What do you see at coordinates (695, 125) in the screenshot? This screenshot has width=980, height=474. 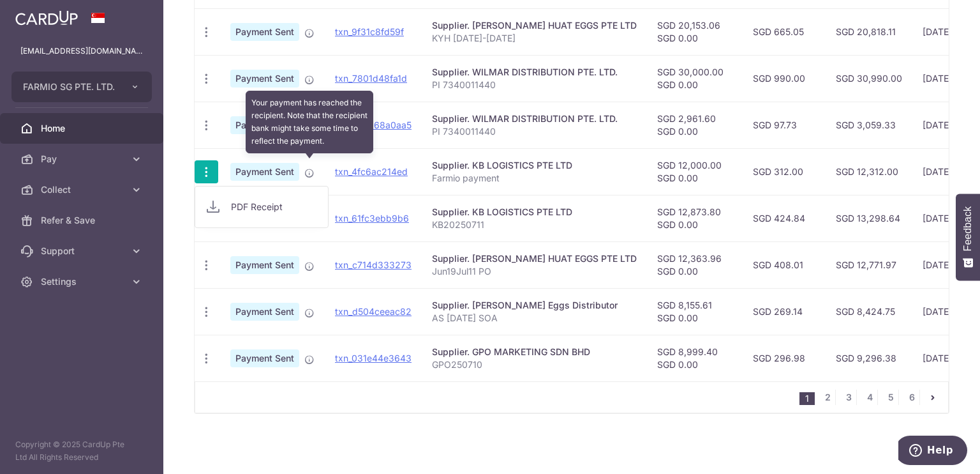 I see `td: SGD 2,961.60 SGD 0.00` at bounding box center [695, 125].